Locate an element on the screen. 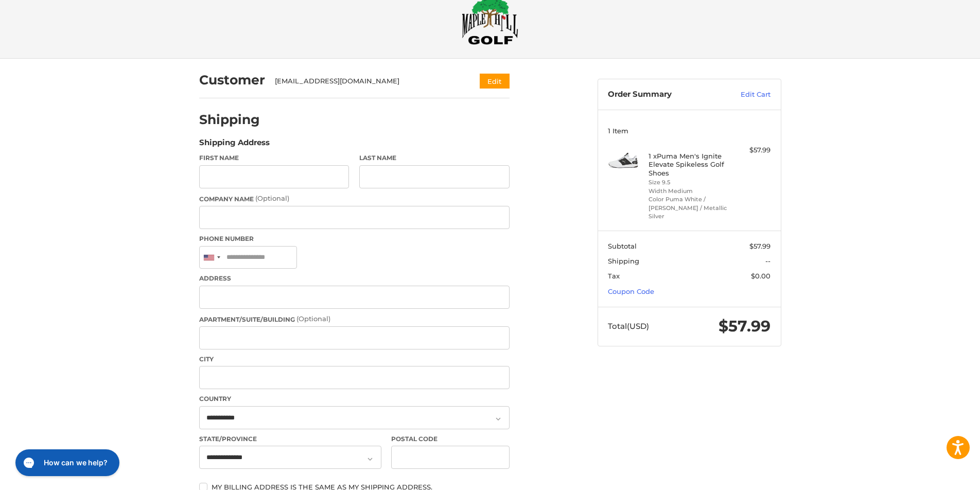  span: Shipping is located at coordinates (623, 261).